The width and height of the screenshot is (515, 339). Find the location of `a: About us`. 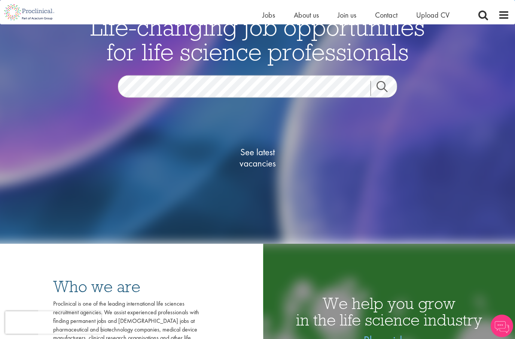

a: About us is located at coordinates (306, 15).